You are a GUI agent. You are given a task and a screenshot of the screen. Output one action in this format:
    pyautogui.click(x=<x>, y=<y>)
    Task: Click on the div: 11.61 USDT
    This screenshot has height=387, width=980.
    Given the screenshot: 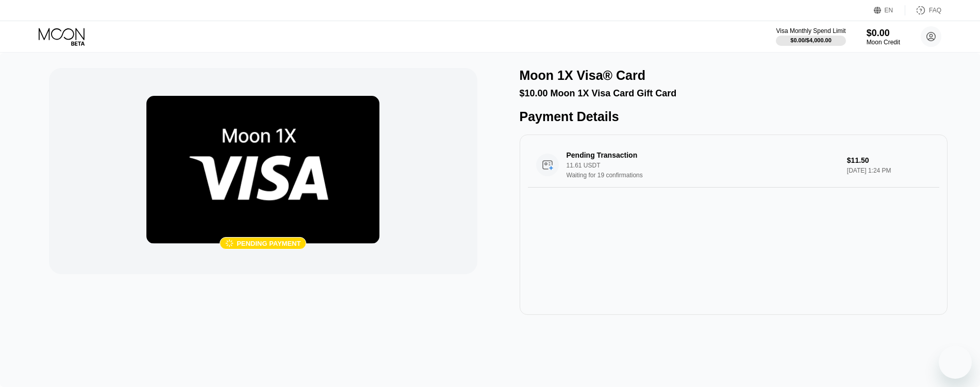 What is the action you would take?
    pyautogui.click(x=702, y=165)
    